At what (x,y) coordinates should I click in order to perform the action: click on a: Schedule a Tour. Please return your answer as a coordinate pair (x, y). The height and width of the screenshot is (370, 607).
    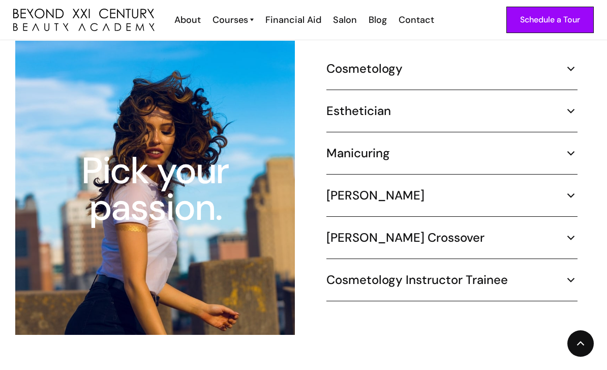
    Looking at the image, I should click on (550, 20).